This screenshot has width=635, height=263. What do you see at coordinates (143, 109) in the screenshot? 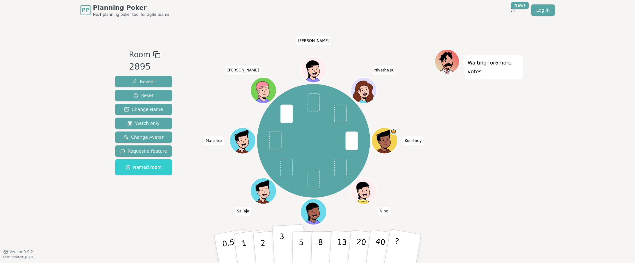
I see `span: Change Name` at bounding box center [143, 109].